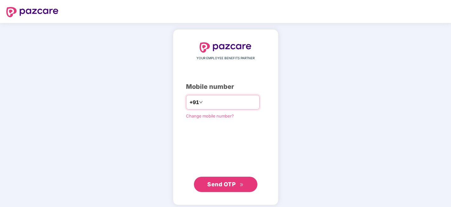  I want to click on span: Send OTP, so click(221, 184).